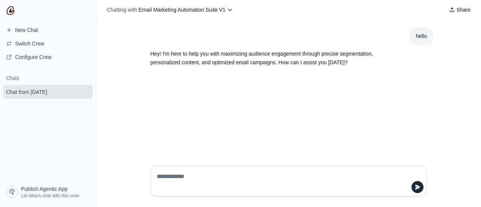  Describe the element at coordinates (460, 10) in the screenshot. I see `button: Share` at that location.